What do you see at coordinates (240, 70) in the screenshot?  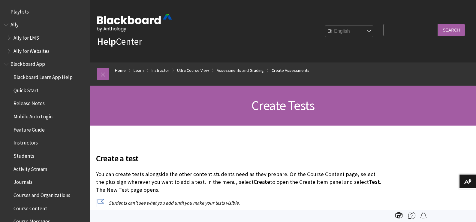 I see `a: Assessments and Grading` at bounding box center [240, 70].